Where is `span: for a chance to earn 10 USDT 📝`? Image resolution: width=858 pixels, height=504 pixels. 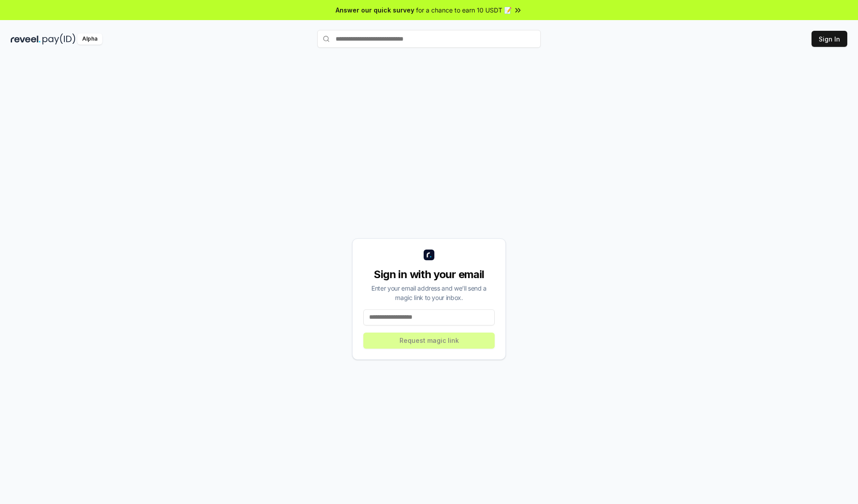 span: for a chance to earn 10 USDT 📝 is located at coordinates (464, 10).